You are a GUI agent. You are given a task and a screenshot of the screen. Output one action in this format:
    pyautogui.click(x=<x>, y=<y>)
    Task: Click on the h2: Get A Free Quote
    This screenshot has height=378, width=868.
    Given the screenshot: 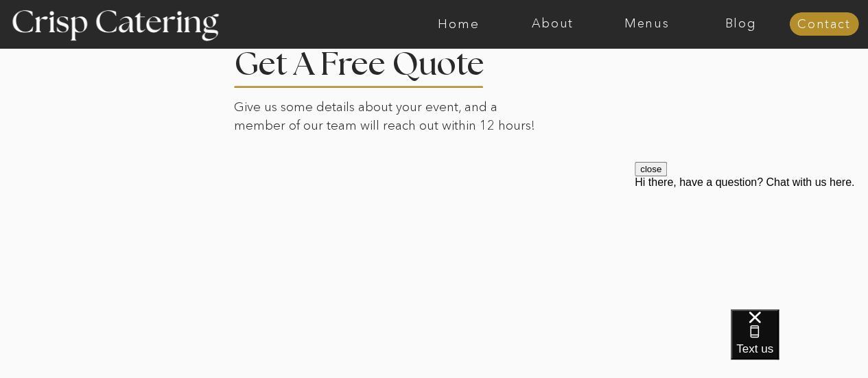 What is the action you would take?
    pyautogui.click(x=380, y=61)
    